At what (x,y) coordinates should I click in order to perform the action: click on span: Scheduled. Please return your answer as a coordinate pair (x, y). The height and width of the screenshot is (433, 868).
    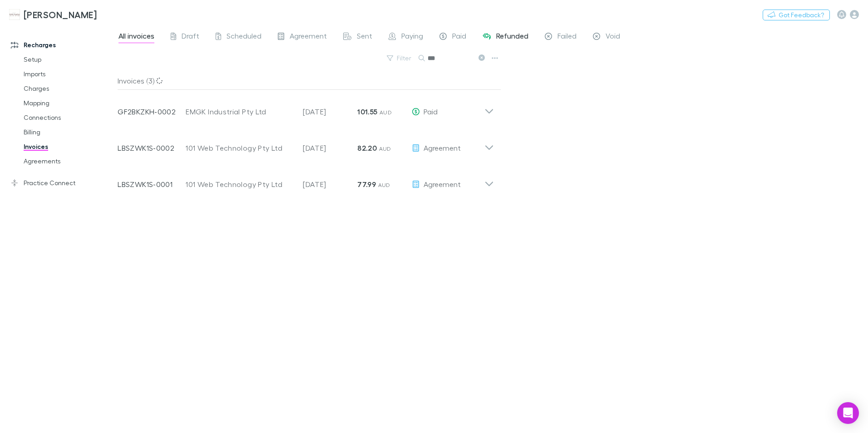
    Looking at the image, I should click on (243, 37).